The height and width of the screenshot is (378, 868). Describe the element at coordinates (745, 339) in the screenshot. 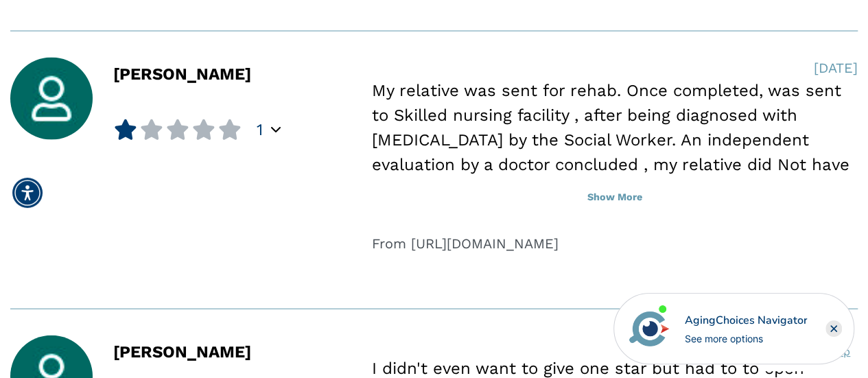

I see `div: See more options` at that location.